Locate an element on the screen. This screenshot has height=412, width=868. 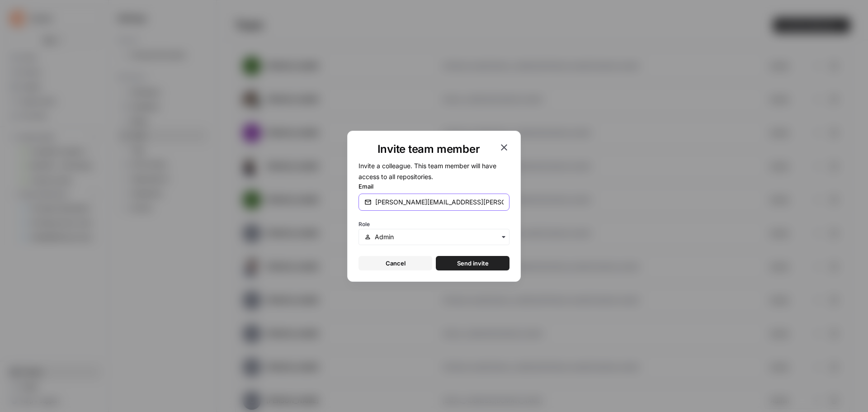
button: Cancel is located at coordinates (395, 263).